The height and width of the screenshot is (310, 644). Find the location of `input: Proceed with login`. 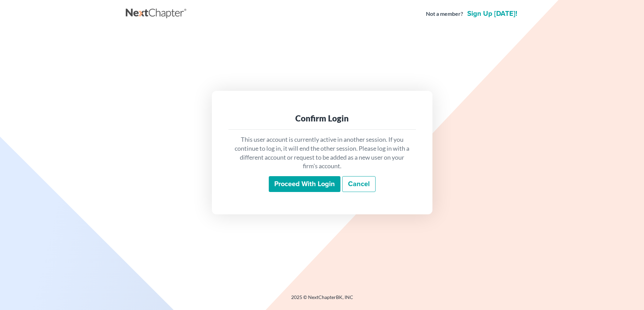

input: Proceed with login is located at coordinates (304, 184).